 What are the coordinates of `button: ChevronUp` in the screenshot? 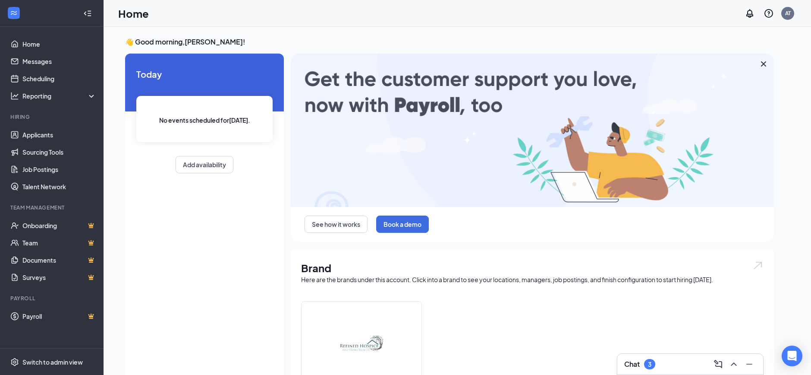 It's located at (734, 364).